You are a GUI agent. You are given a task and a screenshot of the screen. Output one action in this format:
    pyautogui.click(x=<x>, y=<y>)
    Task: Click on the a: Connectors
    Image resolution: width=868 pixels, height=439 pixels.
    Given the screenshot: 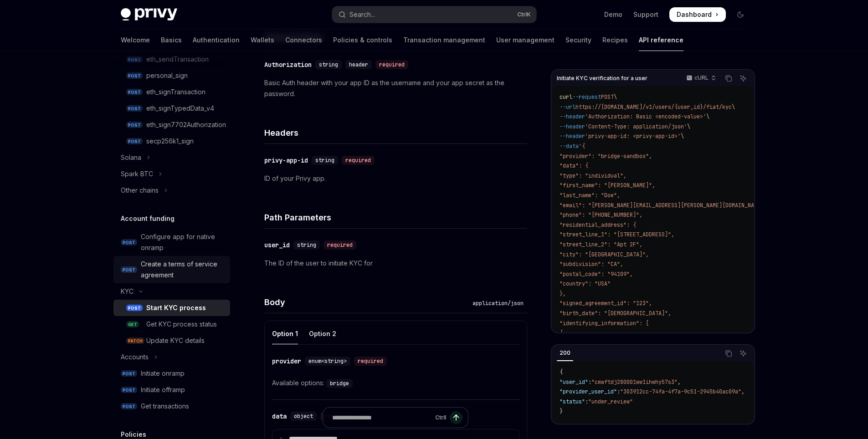 What is the action you would take?
    pyautogui.click(x=303, y=40)
    